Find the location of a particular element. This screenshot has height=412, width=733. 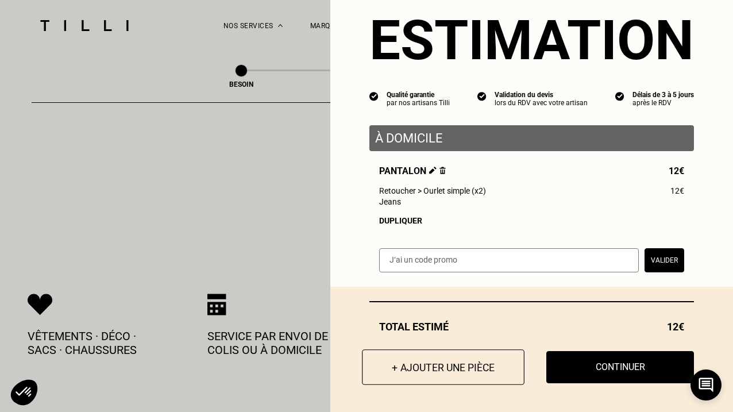

div: Dupliquer is located at coordinates (531, 221).